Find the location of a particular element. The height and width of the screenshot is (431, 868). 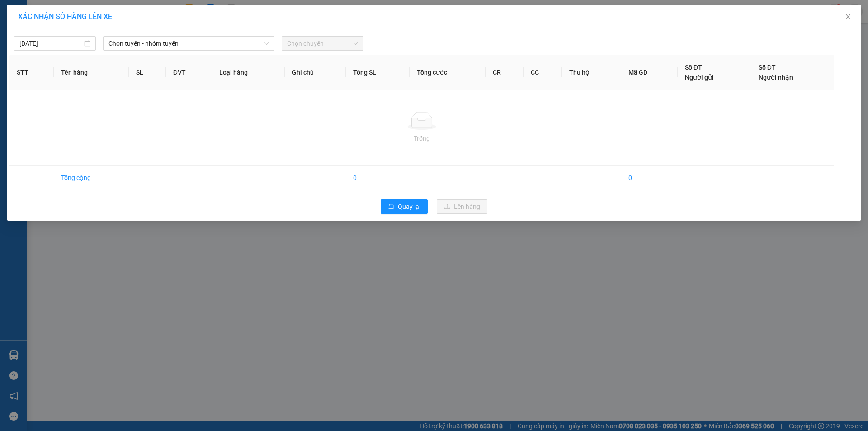

span: down is located at coordinates (267, 44).